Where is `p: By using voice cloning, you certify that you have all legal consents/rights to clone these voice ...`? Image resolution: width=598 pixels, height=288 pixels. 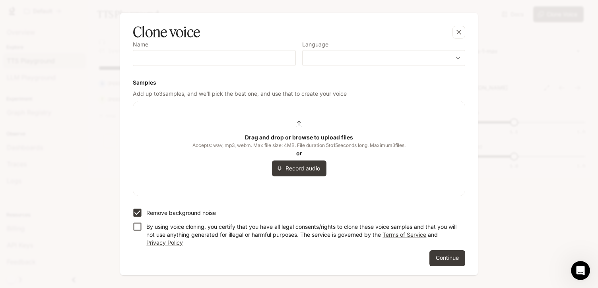
p: By using voice cloning, you certify that you have all legal consents/rights to clone these voice ... is located at coordinates (303, 235).